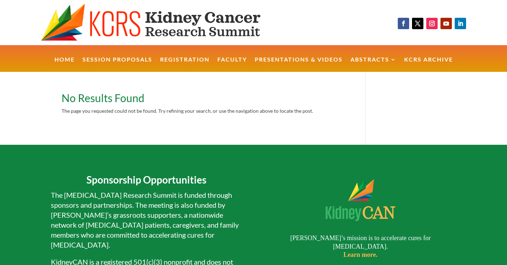 The image size is (507, 265). I want to click on a: Follow on Instagram, so click(432, 23).